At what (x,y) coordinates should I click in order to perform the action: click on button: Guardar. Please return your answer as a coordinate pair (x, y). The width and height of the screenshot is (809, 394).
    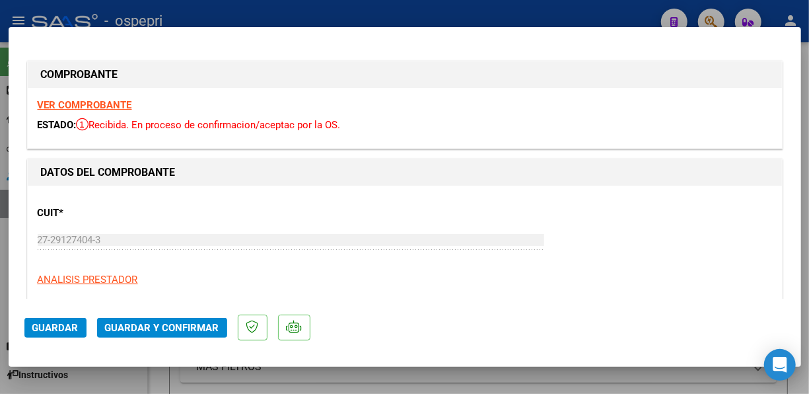
    Looking at the image, I should click on (55, 328).